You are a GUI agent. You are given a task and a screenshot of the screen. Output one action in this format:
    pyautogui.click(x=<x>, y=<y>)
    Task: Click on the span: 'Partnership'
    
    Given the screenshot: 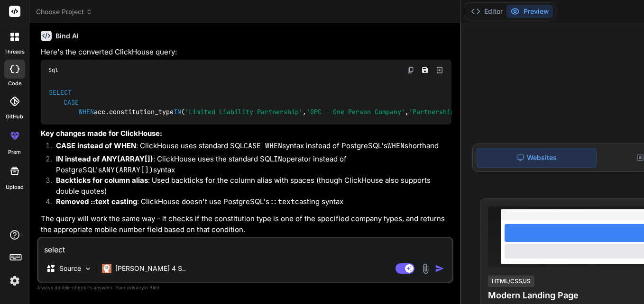 What is the action you would take?
    pyautogui.click(x=434, y=112)
    